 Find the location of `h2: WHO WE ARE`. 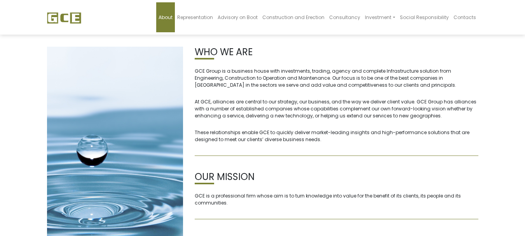

h2: WHO WE ARE is located at coordinates (337, 52).